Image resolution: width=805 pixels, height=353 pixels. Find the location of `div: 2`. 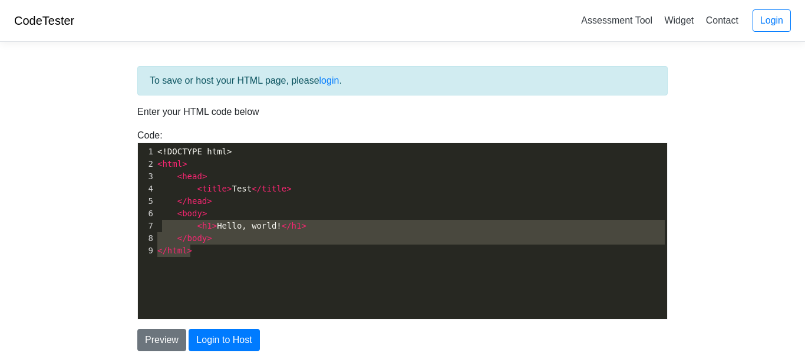

div: 2 is located at coordinates (146, 164).